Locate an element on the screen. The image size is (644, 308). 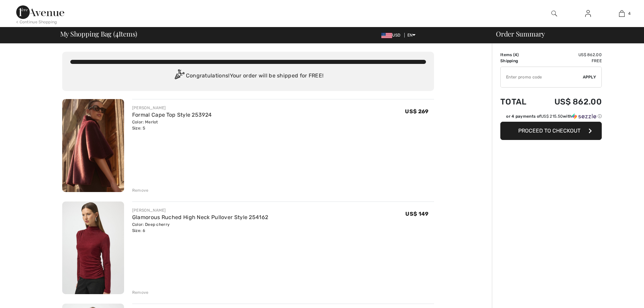
div: or 4 payments ofUS$ 215.50withSezzle Click to learn more about Sezzle is located at coordinates (551, 117).